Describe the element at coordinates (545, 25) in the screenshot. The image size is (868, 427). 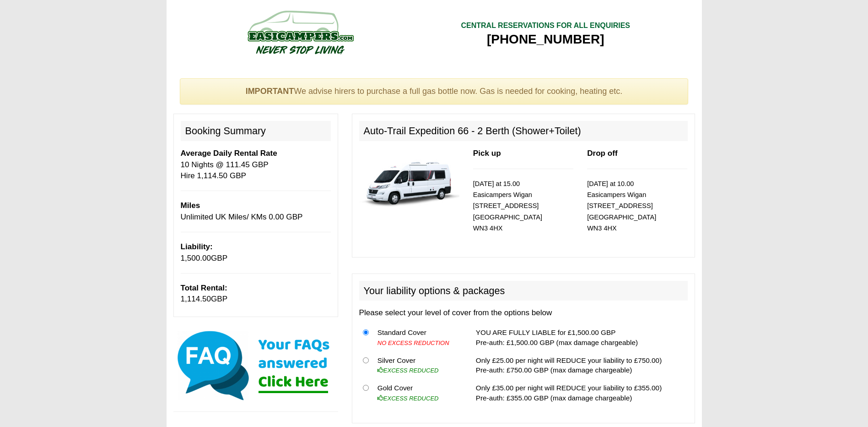
I see `div: CENTRAL RESERVATIONS FOR ALL ENQUIRIES` at that location.